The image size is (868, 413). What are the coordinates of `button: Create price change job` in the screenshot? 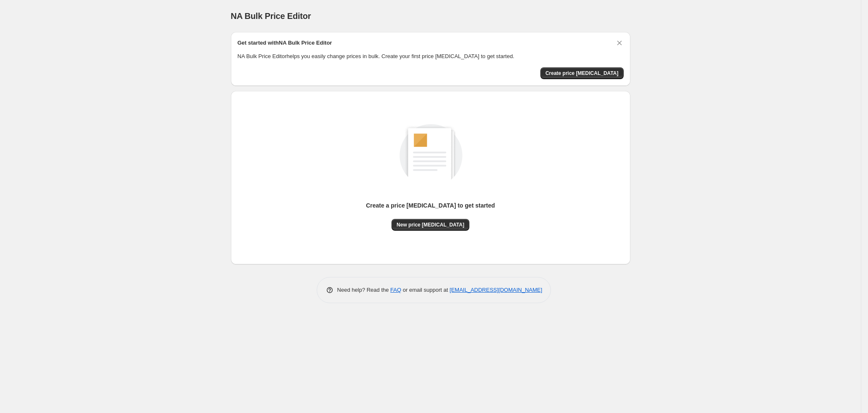 It's located at (582, 73).